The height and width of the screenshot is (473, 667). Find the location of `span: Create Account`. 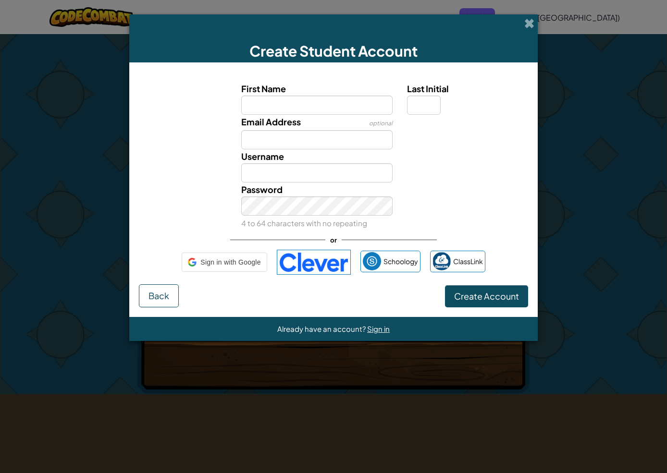

span: Create Account is located at coordinates (486, 296).